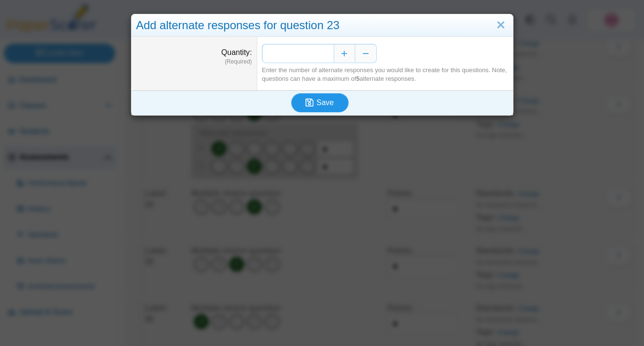  Describe the element at coordinates (322, 25) in the screenshot. I see `div: Add alternate responses for question 23` at that location.